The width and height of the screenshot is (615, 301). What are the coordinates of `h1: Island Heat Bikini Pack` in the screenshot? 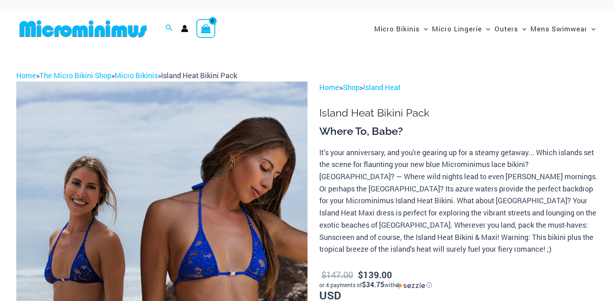 It's located at (459, 113).